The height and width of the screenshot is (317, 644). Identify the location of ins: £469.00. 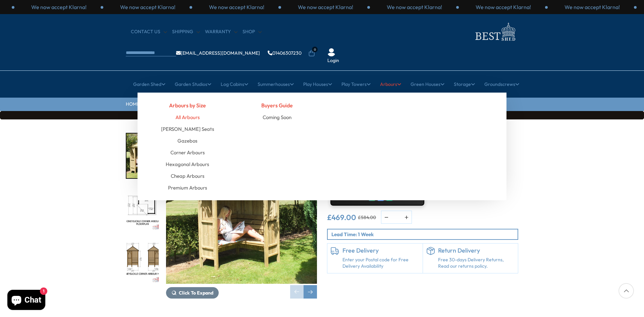
(341, 218).